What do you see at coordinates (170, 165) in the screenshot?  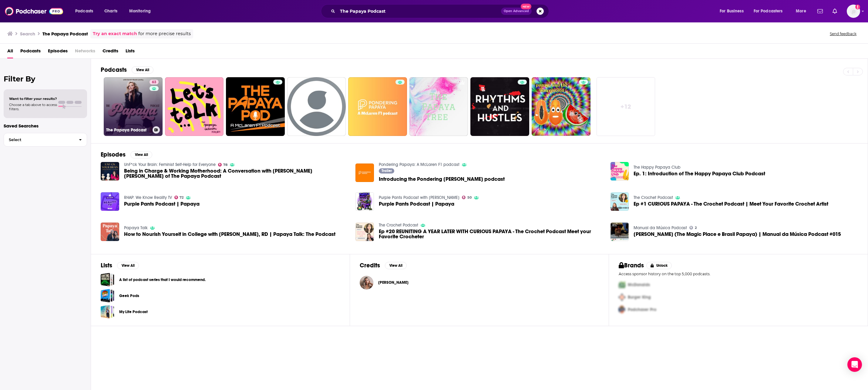 I see `a: UnF*ck Your Brain: Feminist Self-Help for Everyone` at bounding box center [170, 165].